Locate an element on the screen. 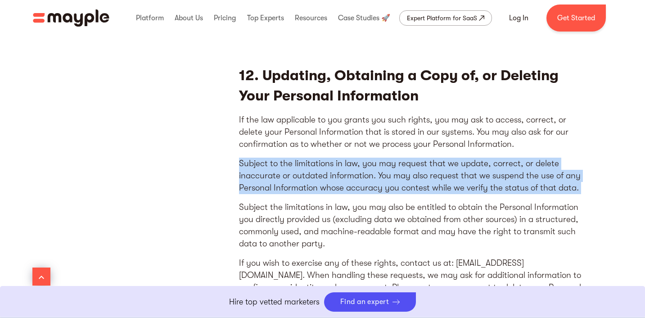 The height and width of the screenshot is (318, 645). strong: 12. Updating, Obtaining a Copy of, or Deleting Your Personal Information is located at coordinates (398, 85).